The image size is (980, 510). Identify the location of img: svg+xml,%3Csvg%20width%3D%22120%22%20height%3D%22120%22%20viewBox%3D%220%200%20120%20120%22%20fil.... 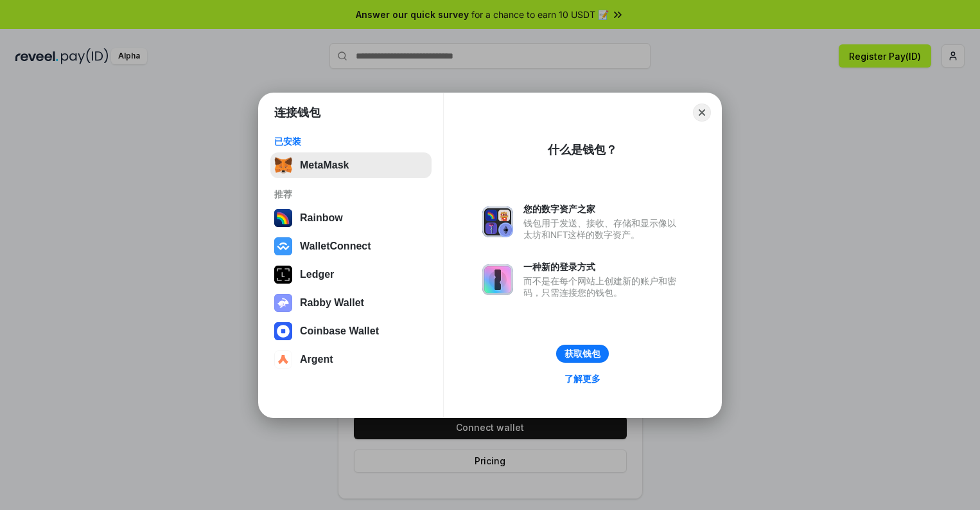
(283, 218).